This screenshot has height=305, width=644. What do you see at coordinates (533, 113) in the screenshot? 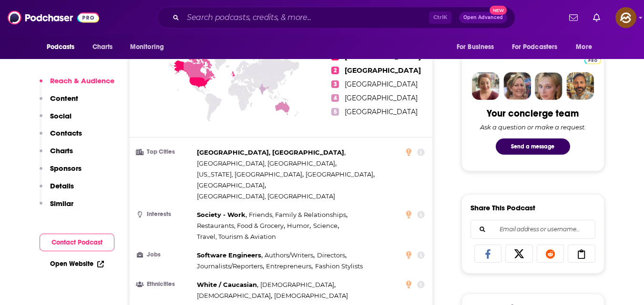
I see `div: Your concierge team` at bounding box center [533, 113].